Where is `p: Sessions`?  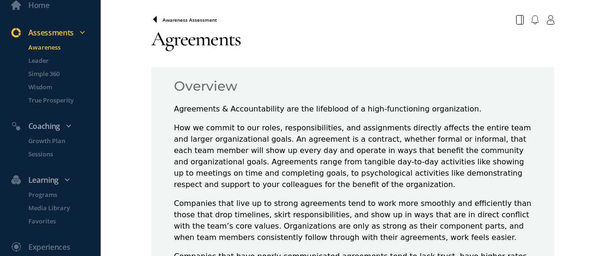
p: Sessions is located at coordinates (63, 154).